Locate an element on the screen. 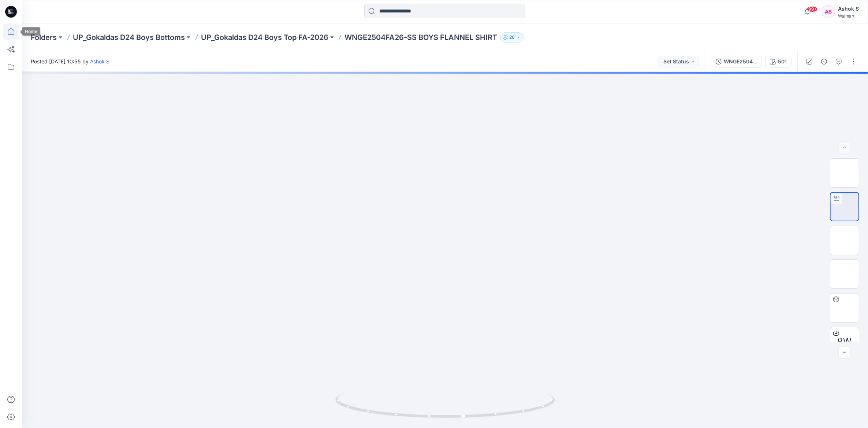 This screenshot has width=868, height=428. a: UP_Gokaldas D24 Boys Top FA-2026 is located at coordinates (265, 37).